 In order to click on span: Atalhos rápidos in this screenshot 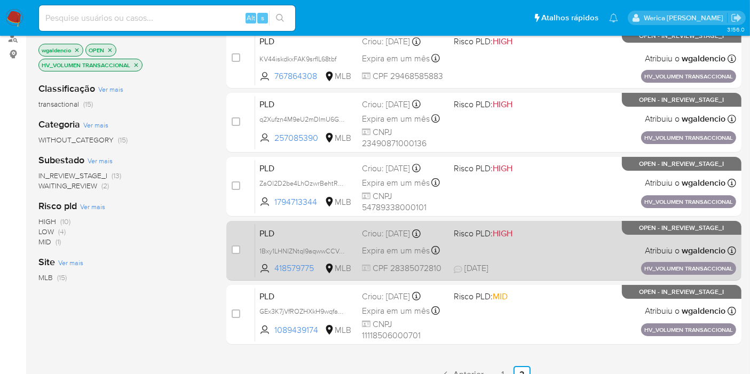, I will do `click(570, 18)`.